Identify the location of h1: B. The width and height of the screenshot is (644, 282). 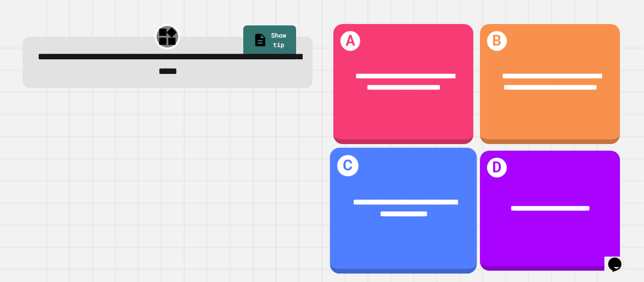
(497, 41).